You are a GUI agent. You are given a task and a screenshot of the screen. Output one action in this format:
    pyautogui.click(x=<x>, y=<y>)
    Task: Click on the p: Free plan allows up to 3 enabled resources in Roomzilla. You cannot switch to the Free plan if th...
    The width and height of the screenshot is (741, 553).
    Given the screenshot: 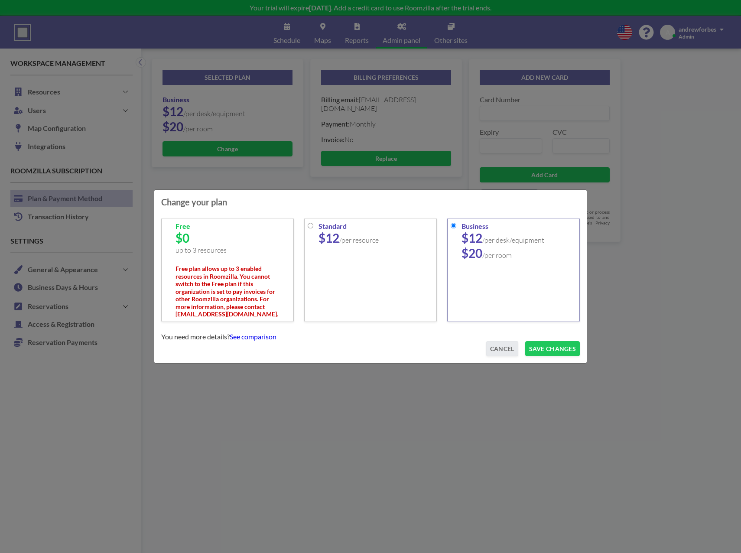 What is the action you would take?
    pyautogui.click(x=228, y=291)
    